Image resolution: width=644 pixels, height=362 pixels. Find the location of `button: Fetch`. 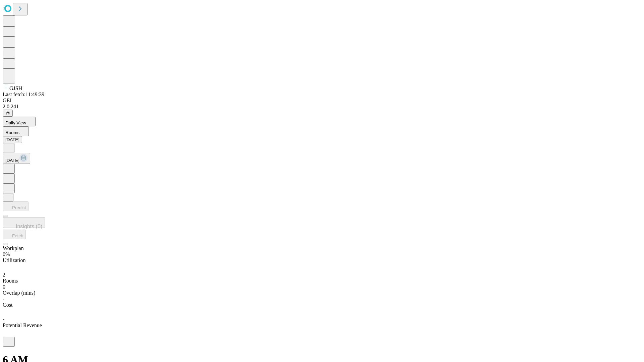

button: Fetch is located at coordinates (14, 234).